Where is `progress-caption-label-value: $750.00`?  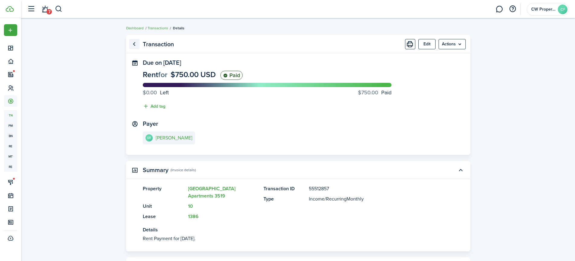 progress-caption-label-value: $750.00 is located at coordinates (368, 92).